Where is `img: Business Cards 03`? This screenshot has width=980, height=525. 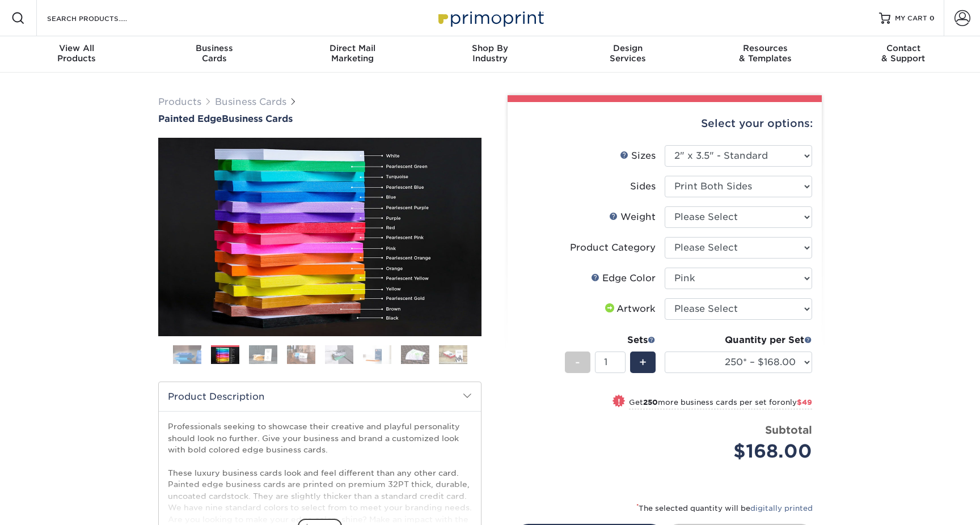
img: Business Cards 03 is located at coordinates (263, 355).